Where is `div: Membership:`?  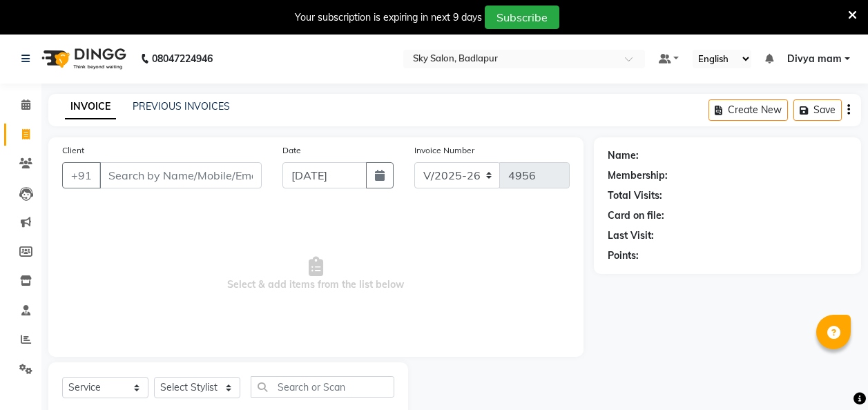 div: Membership: is located at coordinates (637, 175).